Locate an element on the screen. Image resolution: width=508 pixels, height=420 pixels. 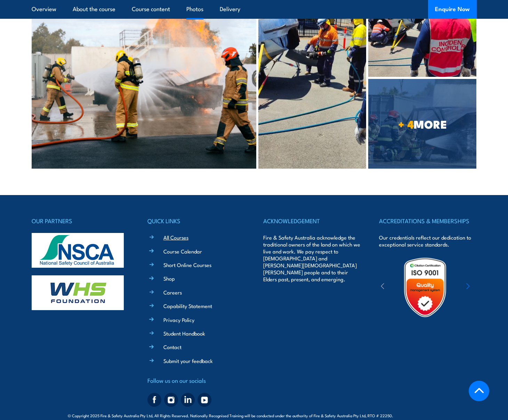
span: Site: is located at coordinates (421, 416).